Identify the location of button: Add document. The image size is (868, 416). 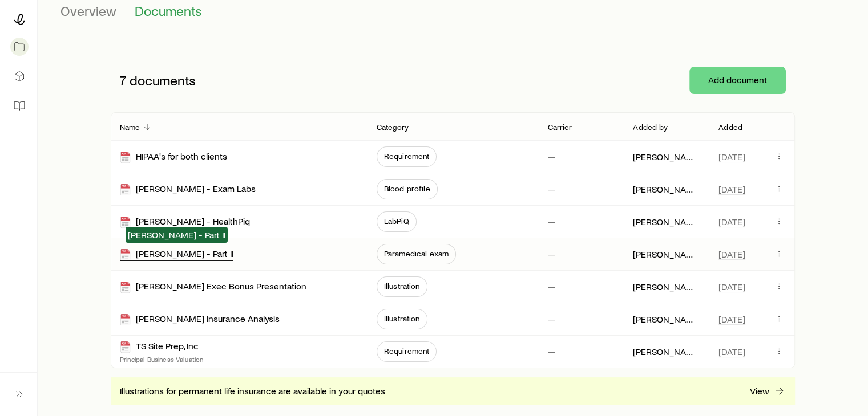
(738, 81).